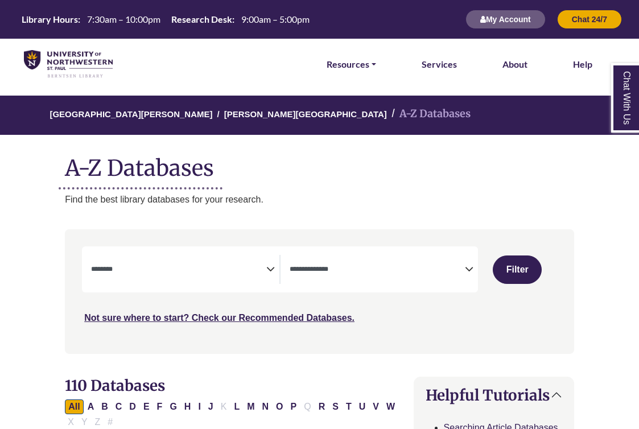  Describe the element at coordinates (582, 64) in the screenshot. I see `a: Help` at that location.